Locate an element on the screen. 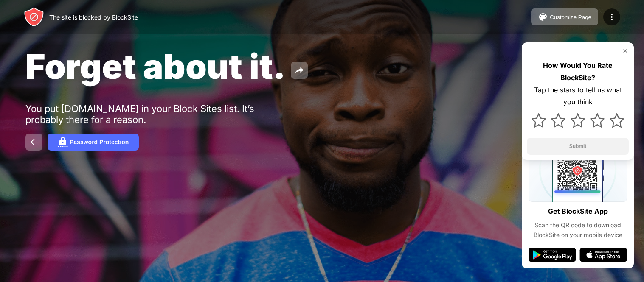 This screenshot has width=644, height=282. img: rate-us-close.svg is located at coordinates (626, 51).